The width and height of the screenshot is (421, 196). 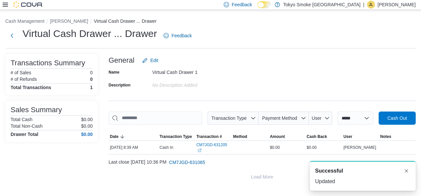 I want to click on button: Dismiss toast, so click(x=406, y=171).